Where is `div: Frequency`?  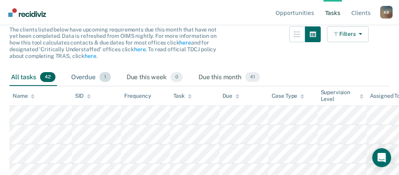
div: Frequency is located at coordinates (138, 96).